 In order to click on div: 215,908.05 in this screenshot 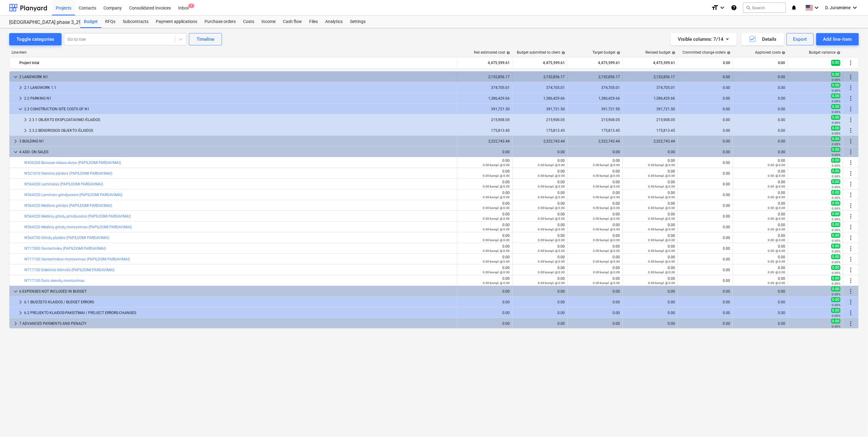, I will do `click(485, 120)`.